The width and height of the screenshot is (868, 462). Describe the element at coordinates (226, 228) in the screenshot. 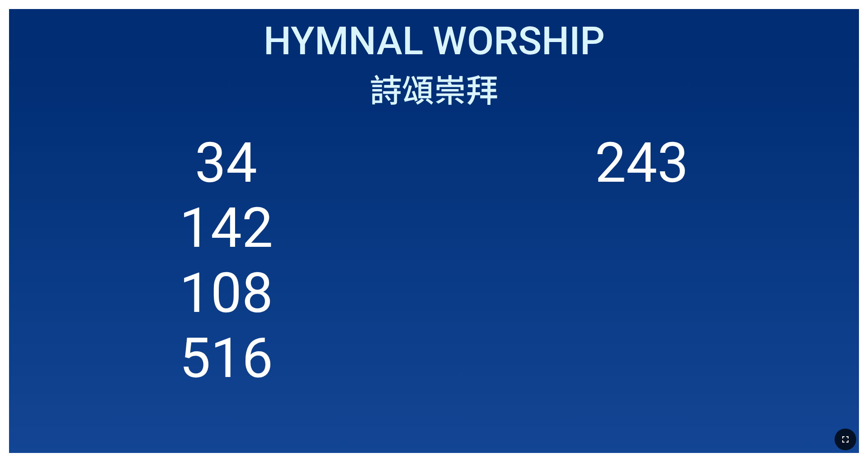

I see `li: 142` at that location.